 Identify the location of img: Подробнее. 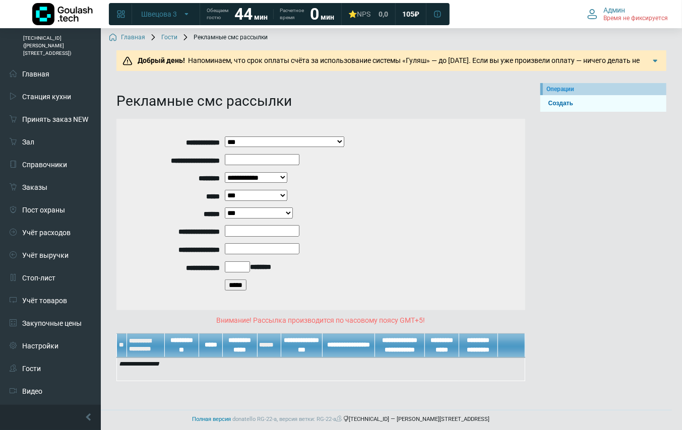
(655, 61).